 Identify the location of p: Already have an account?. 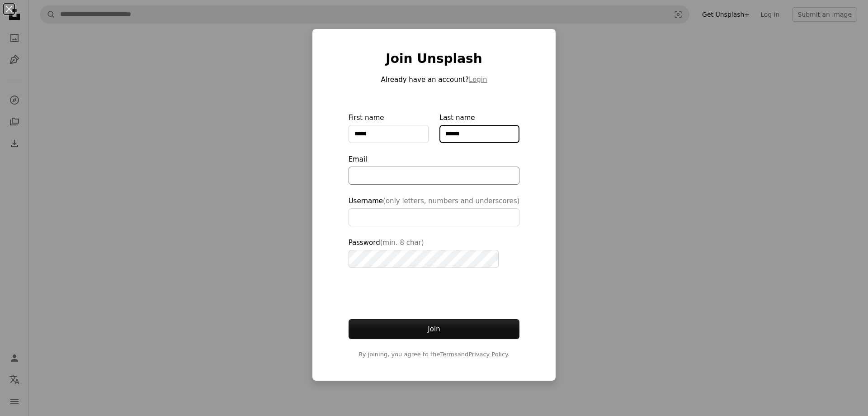
(434, 79).